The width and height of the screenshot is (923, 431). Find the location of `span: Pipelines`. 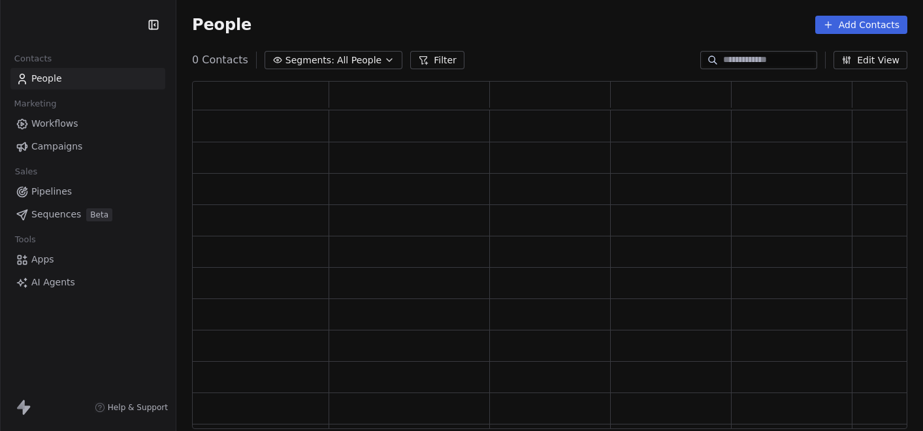

span: Pipelines is located at coordinates (52, 191).